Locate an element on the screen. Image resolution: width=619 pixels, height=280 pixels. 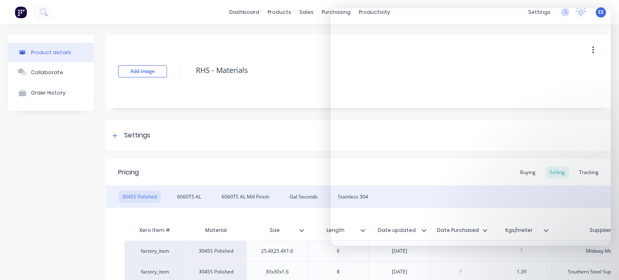
textarea: RHS - Materials is located at coordinates (384, 70).